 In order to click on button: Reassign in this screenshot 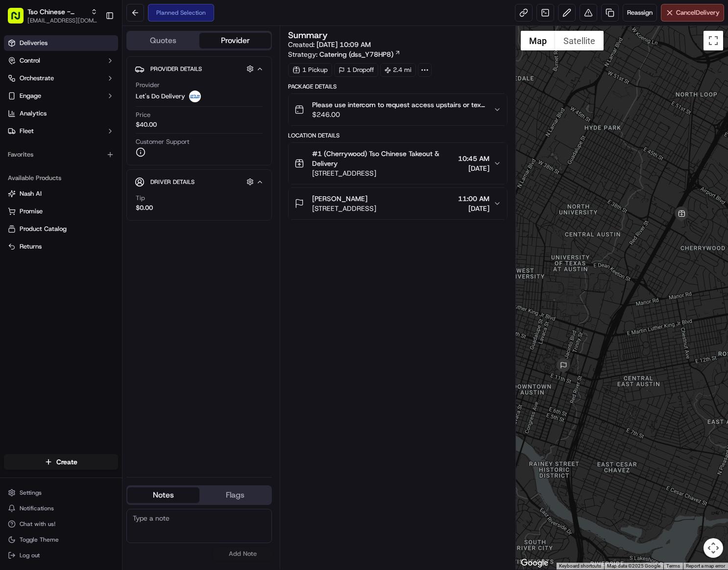, I will do `click(640, 13)`.